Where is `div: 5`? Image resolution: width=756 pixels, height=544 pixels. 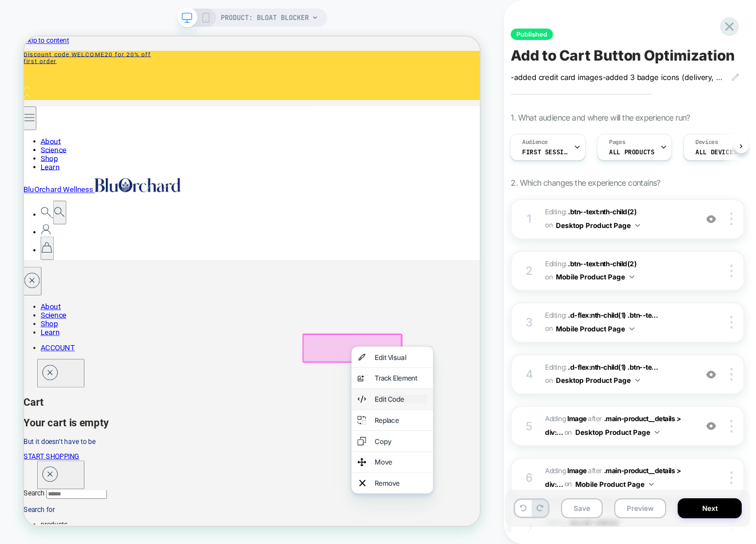 div: 5 is located at coordinates (529, 426).